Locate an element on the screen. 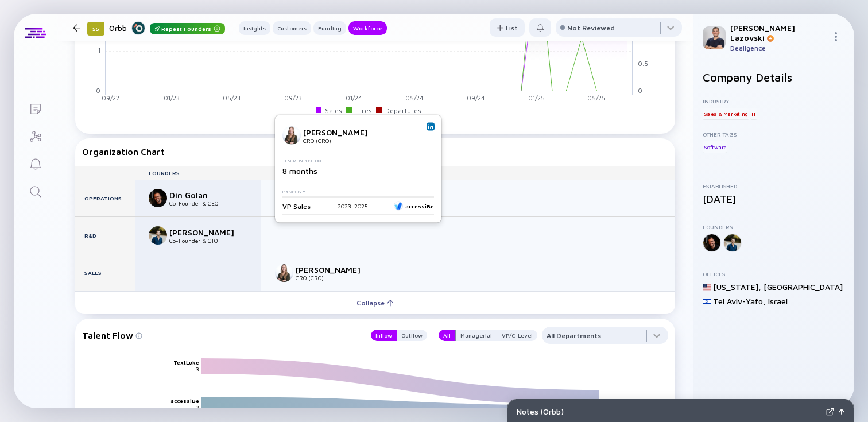  a: Reminders is located at coordinates (35, 163).